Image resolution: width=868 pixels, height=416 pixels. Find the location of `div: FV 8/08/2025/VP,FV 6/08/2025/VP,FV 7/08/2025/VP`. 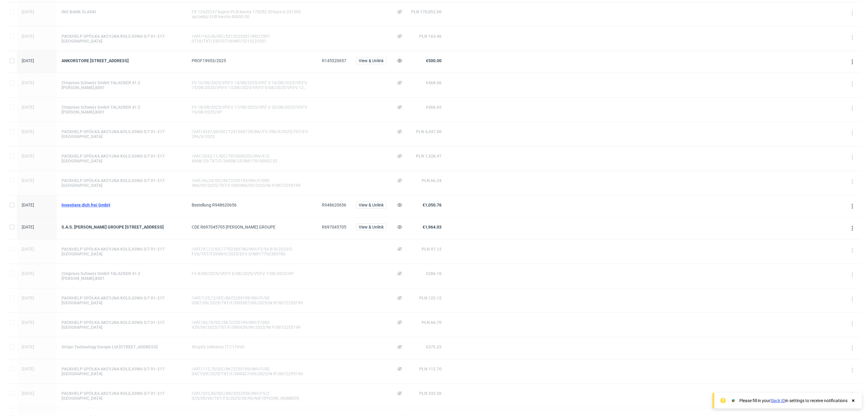

div: FV 8/08/2025/VP,FV 6/08/2025/VP,FV 7/08/2025/VP is located at coordinates (252, 273).